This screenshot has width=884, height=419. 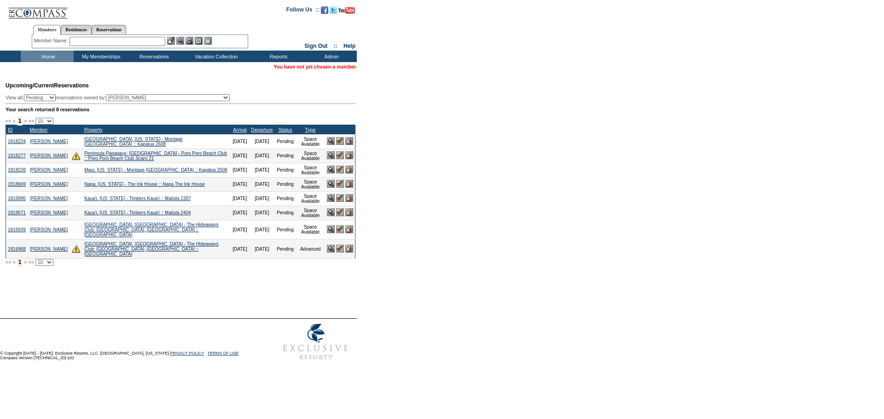 What do you see at coordinates (17, 156) in the screenshot?
I see `a: 1818277` at bounding box center [17, 156].